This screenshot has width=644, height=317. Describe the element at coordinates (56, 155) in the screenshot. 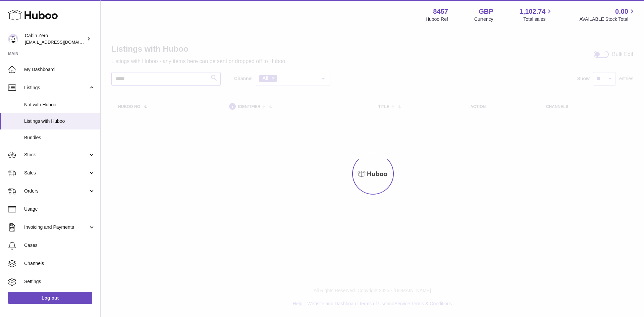

I see `span: Stock` at that location.